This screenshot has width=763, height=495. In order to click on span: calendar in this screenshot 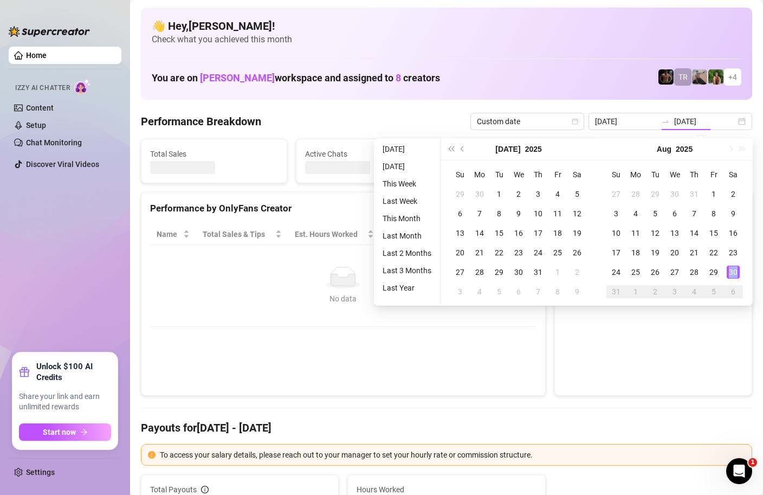, I will do `click(575, 121)`.